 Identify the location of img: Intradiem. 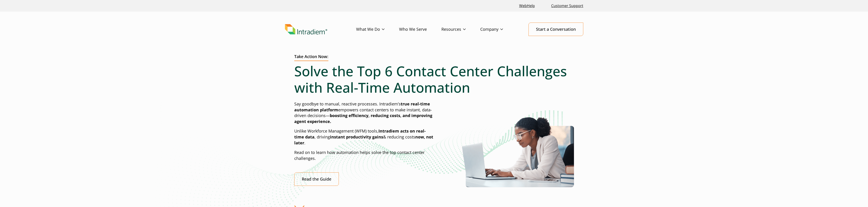
(306, 29).